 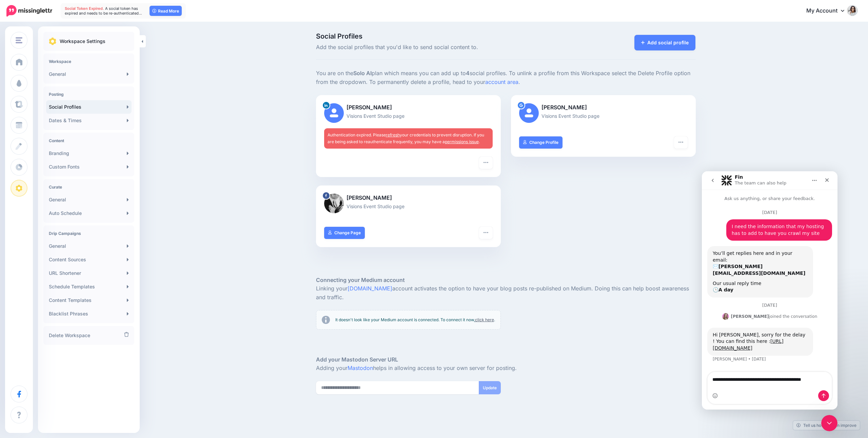 What do you see at coordinates (484, 320) in the screenshot?
I see `a: click here` at bounding box center [484, 320].